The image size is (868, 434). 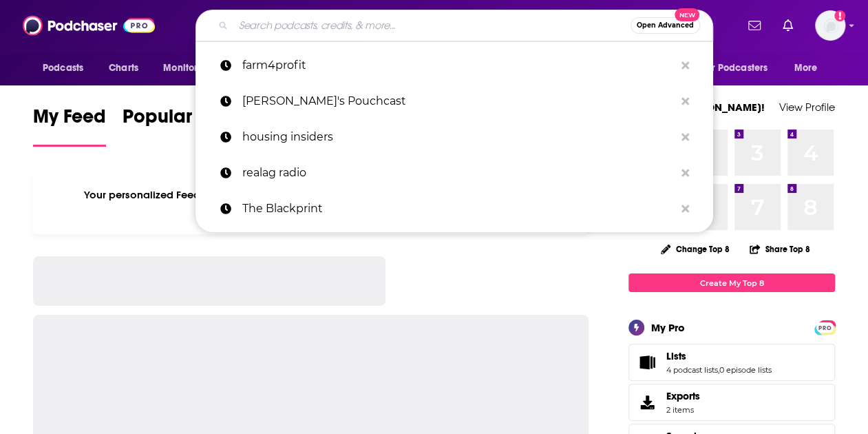 What do you see at coordinates (181, 126) in the screenshot?
I see `a: Popular Feed` at bounding box center [181, 126].